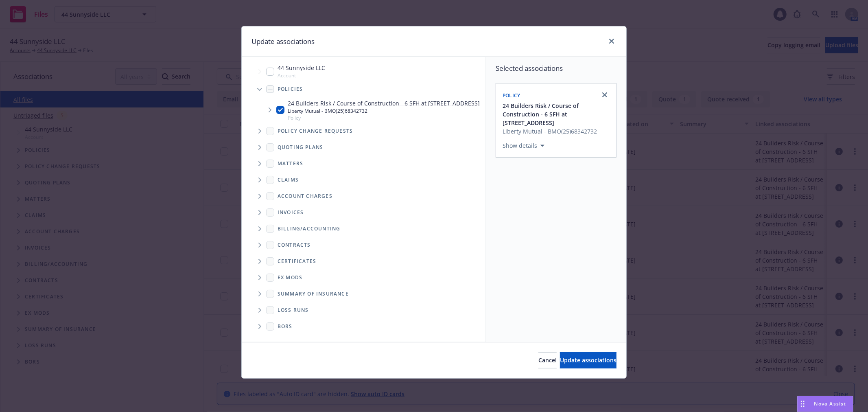 Image resolution: width=868 pixels, height=412 pixels. What do you see at coordinates (557, 131) in the screenshot?
I see `span: Liberty Mutual - BMO(25)68342732` at bounding box center [557, 131].